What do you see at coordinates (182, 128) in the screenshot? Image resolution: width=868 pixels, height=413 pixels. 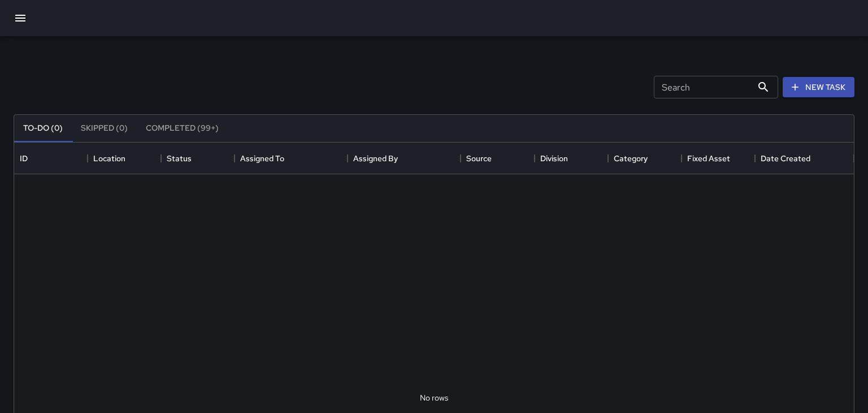 I see `button: Completed (99+)` at bounding box center [182, 128].